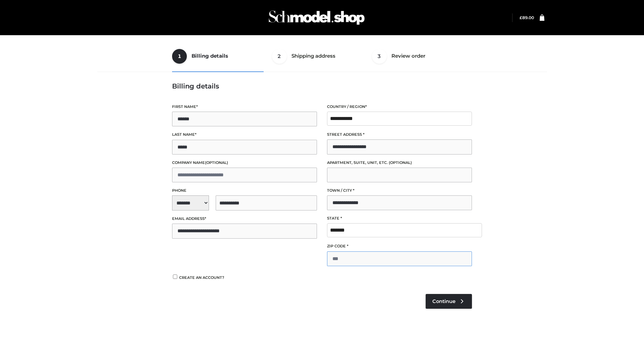  What do you see at coordinates (244, 219) in the screenshot?
I see `label: Email address` at bounding box center [244, 219].